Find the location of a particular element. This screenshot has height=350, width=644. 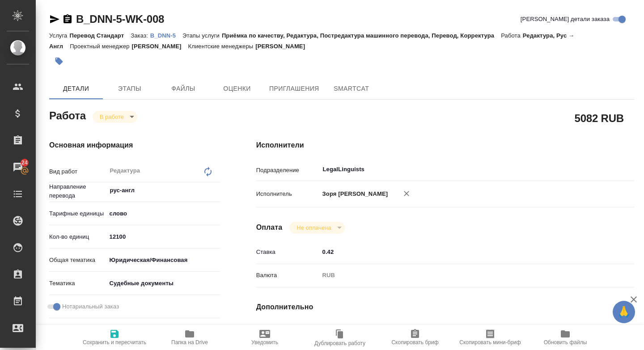

span: Файлы is located at coordinates (184, 88).